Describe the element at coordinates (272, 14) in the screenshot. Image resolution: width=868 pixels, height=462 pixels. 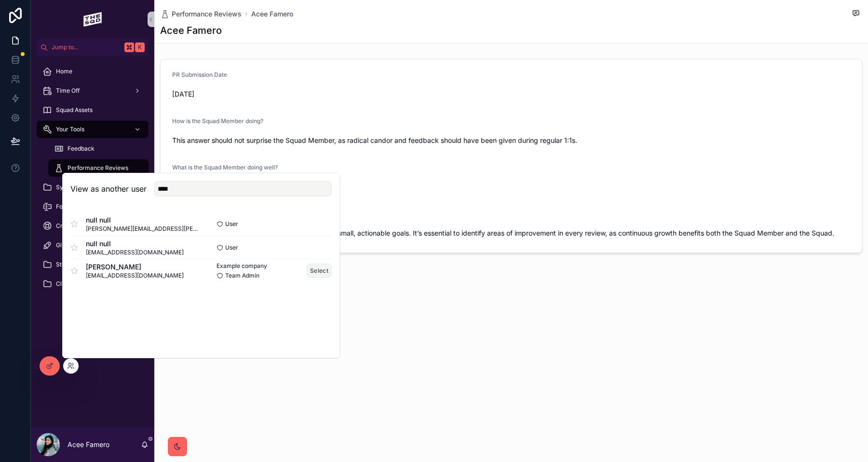
I see `span: Acee Famero` at that location.